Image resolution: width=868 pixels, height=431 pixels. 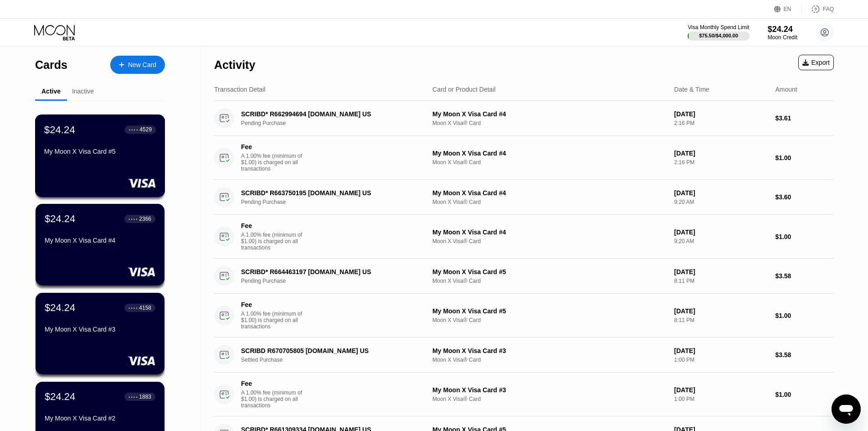 I want to click on div: Visa Monthly Spend Limit, so click(x=718, y=27).